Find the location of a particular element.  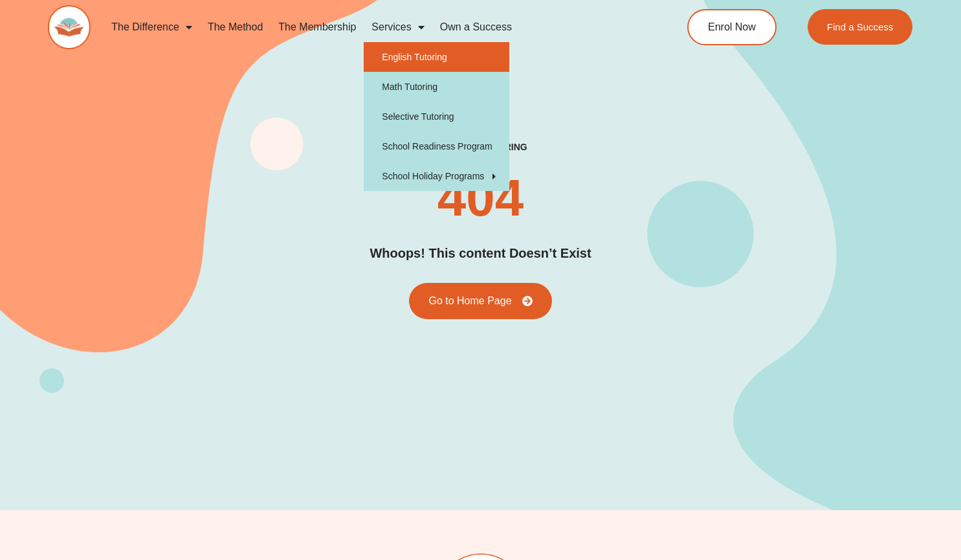

span: Go to Home Page is located at coordinates (470, 301).